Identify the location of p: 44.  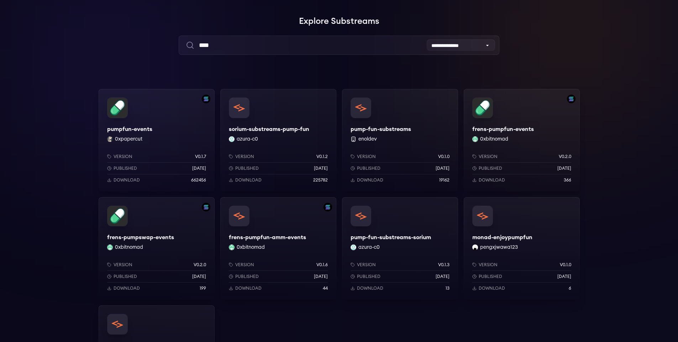
(325, 288).